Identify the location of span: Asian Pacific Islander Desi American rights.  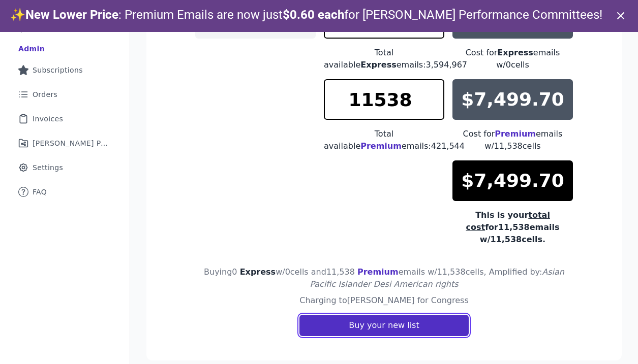
(437, 277).